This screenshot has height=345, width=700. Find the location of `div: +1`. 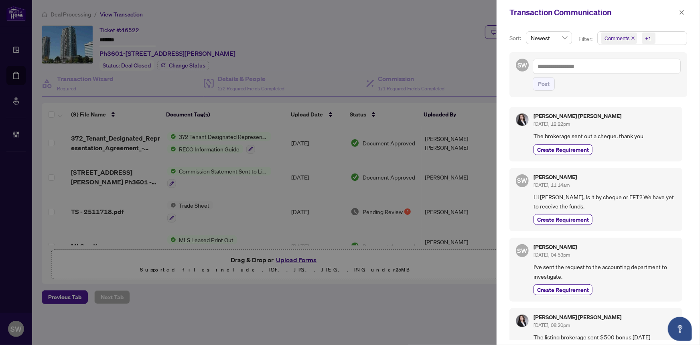

div: +1 is located at coordinates (649, 38).